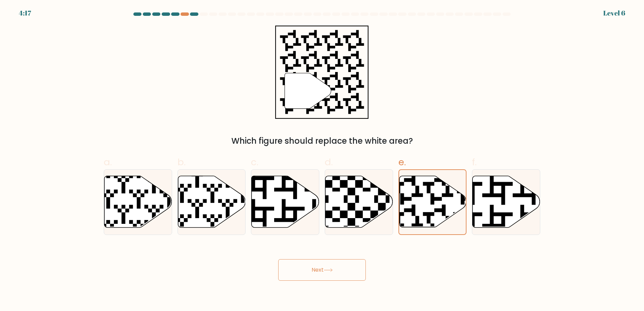  I want to click on div: Which figure should replace the white area?, so click(322, 141).